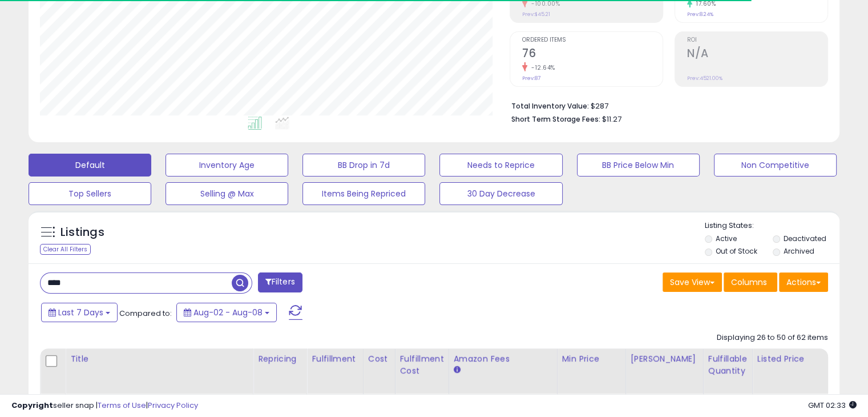 The width and height of the screenshot is (868, 417). Describe the element at coordinates (798, 251) in the screenshot. I see `label: Archived` at that location.